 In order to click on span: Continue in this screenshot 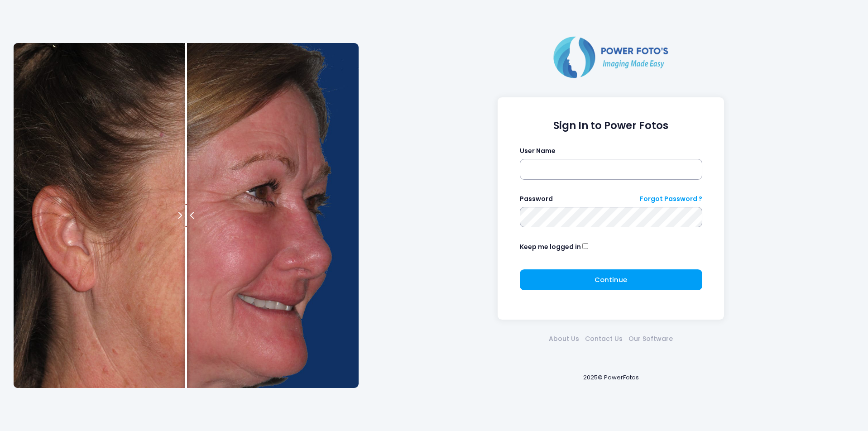, I will do `click(611, 279)`.